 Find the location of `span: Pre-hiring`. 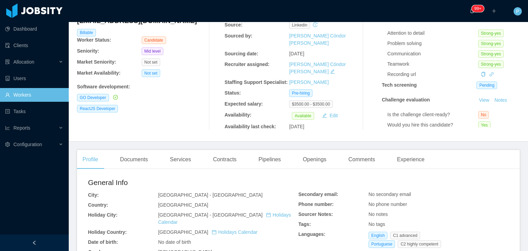

span: Pre-hiring is located at coordinates (301, 93).